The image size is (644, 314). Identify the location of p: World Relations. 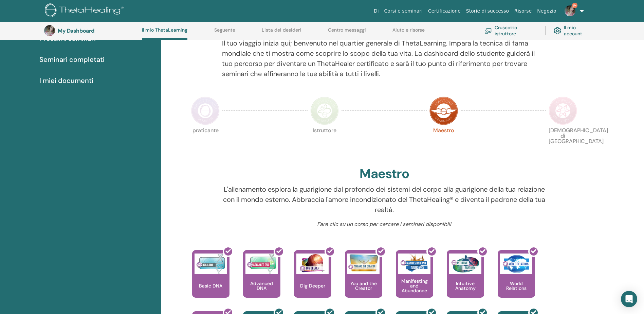
(516, 285).